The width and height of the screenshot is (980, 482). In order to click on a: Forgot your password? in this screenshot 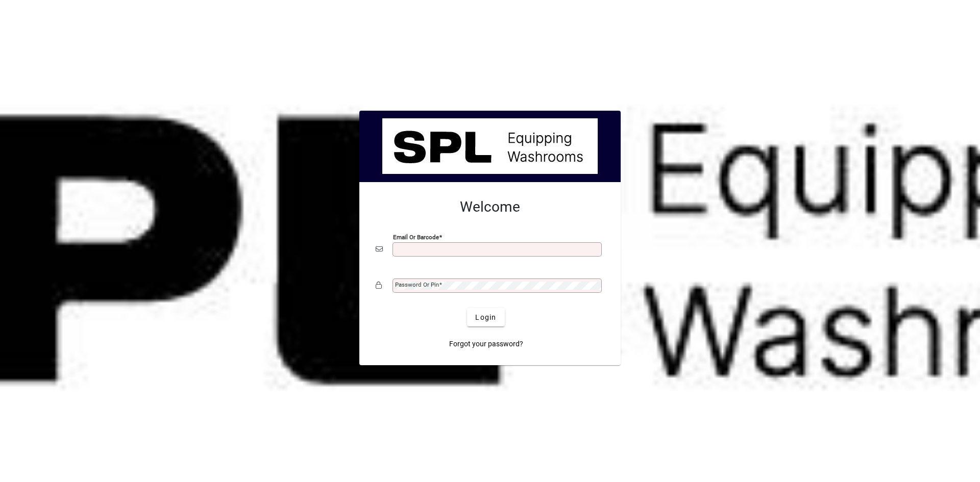, I will do `click(486, 343)`.